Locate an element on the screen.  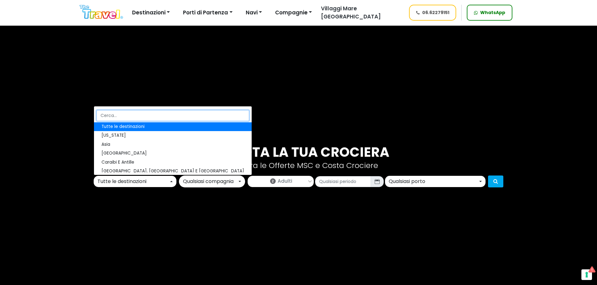
span: 2 is located at coordinates (273, 181).